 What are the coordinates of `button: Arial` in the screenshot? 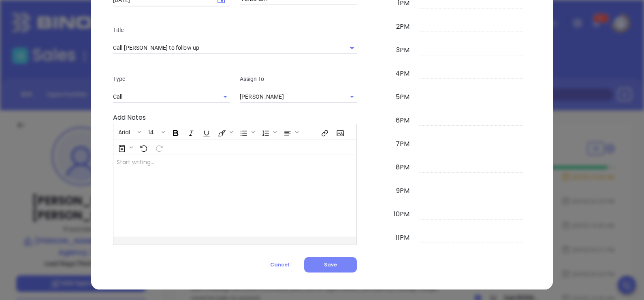 It's located at (125, 132).